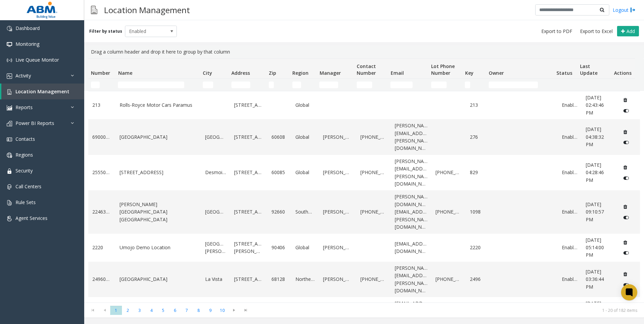 This screenshot has width=644, height=324. Describe the element at coordinates (102, 279) in the screenshot. I see `a: 24960002` at that location.